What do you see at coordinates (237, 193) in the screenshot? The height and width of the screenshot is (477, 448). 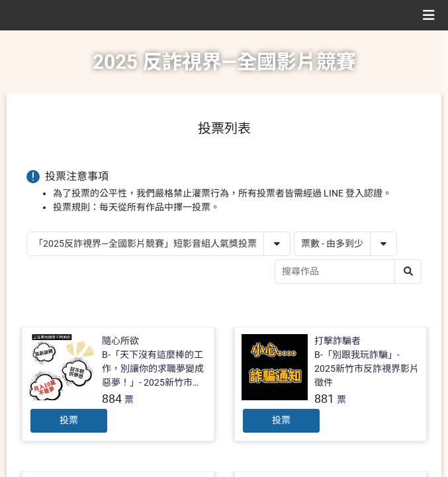 I see `li: 為了投票的公平性，我們嚴格禁止灌票行為，所有投票者皆需經過 LINE 登入認證。` at bounding box center [237, 193].